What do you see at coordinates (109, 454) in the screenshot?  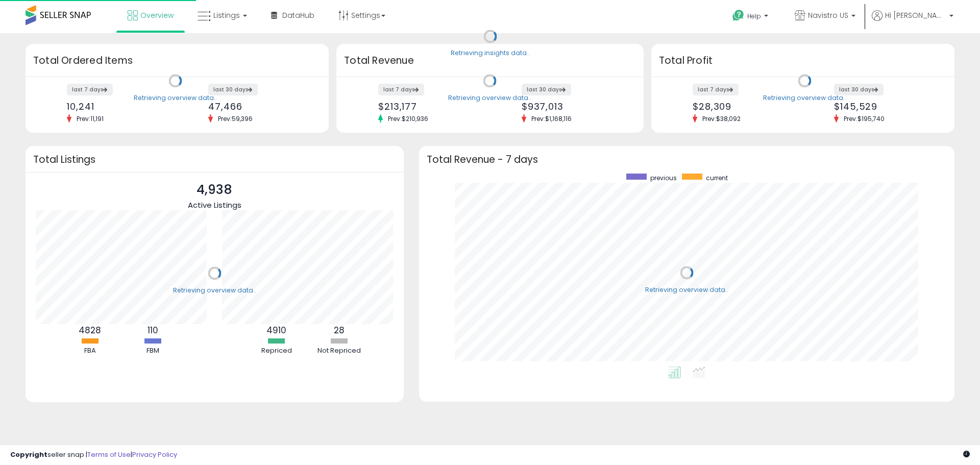 I see `a: Terms of Use` at bounding box center [109, 454].